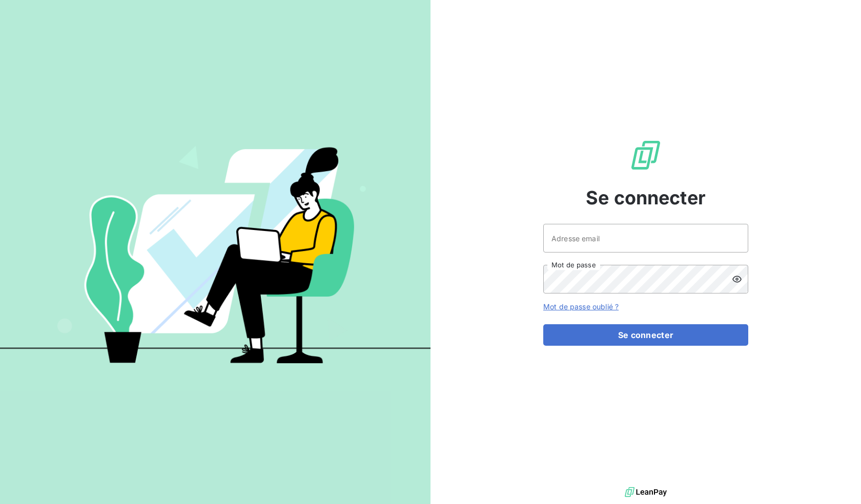 This screenshot has width=861, height=504. What do you see at coordinates (646, 155) in the screenshot?
I see `img: Logo LeanPay` at bounding box center [646, 155].